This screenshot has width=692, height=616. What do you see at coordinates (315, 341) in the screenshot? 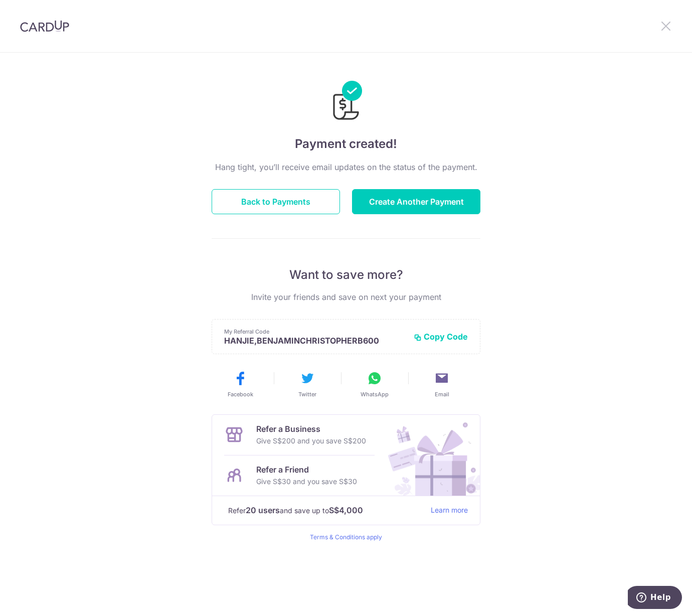
I see `p: HANJIE,BENJAMINCHRISTOPHERB600` at bounding box center [315, 341].